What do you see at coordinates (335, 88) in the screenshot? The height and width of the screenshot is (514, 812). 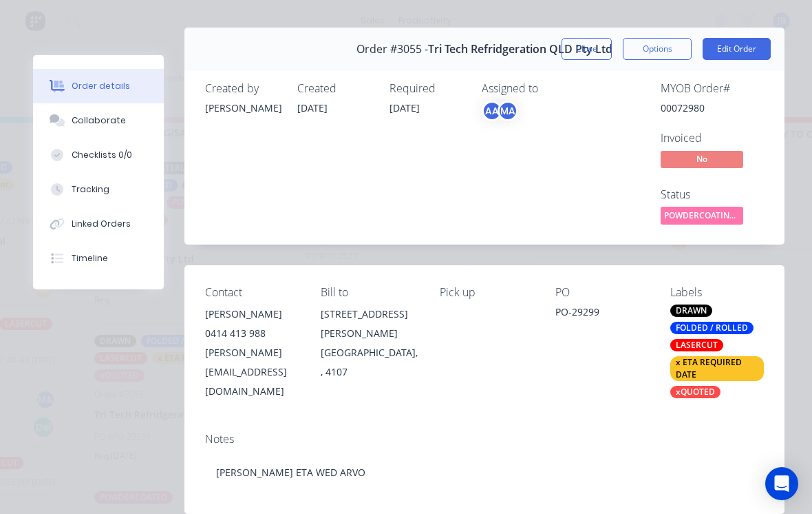 I see `div: Created` at bounding box center [335, 88].